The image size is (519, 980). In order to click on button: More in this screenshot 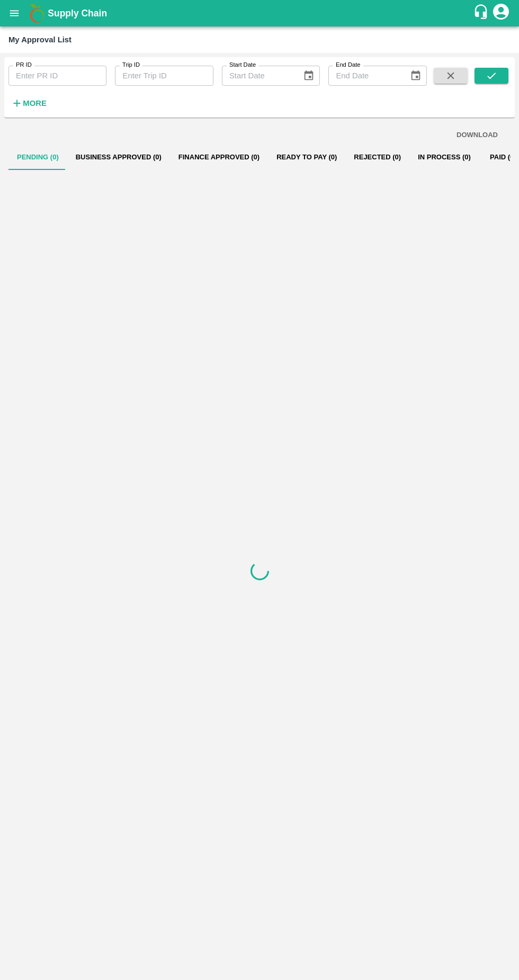, I will do `click(29, 103)`.